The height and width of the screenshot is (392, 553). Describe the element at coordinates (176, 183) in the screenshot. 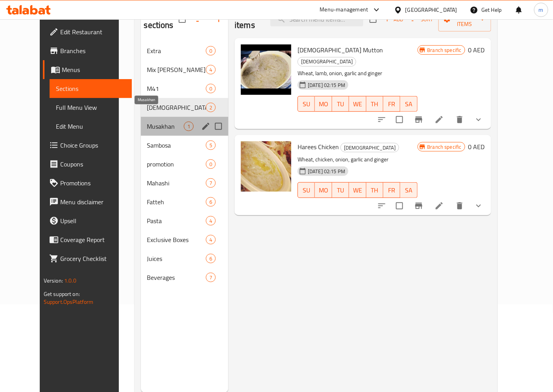

I see `div: Mahashi` at that location.